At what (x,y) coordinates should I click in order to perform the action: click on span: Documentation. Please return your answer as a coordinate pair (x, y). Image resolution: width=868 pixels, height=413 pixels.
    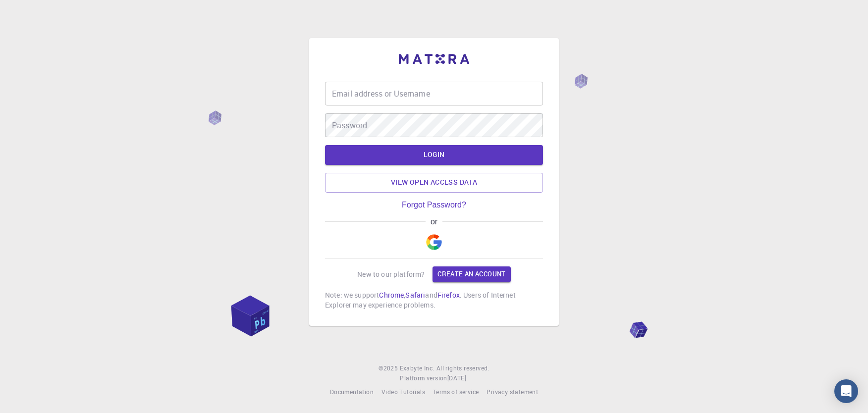
    Looking at the image, I should click on (352, 392).